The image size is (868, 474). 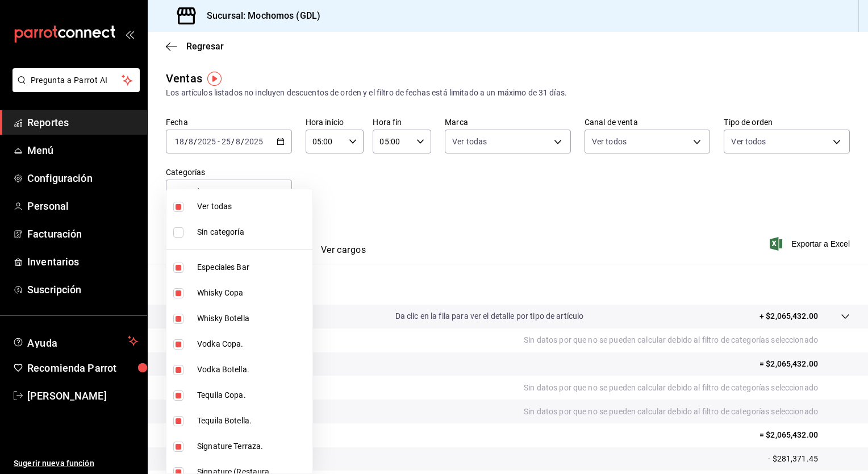 What do you see at coordinates (252, 267) in the screenshot?
I see `span: Especiales Bar` at bounding box center [252, 267].